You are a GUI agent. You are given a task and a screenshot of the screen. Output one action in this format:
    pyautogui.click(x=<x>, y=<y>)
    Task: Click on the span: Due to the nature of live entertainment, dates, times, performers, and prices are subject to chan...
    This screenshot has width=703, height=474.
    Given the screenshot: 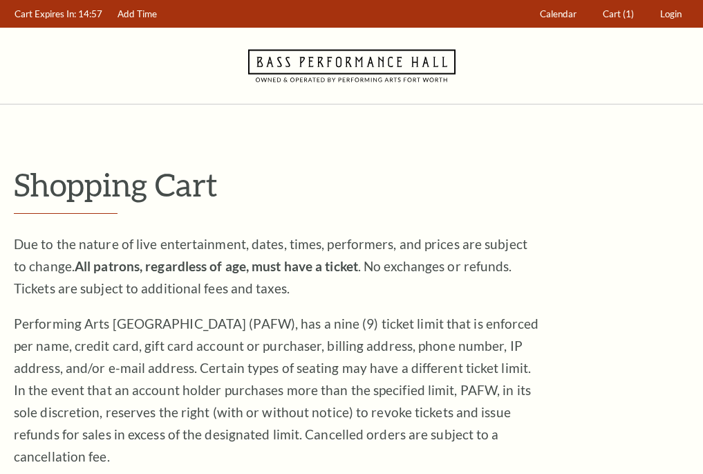 What is the action you would take?
    pyautogui.click(x=270, y=266)
    